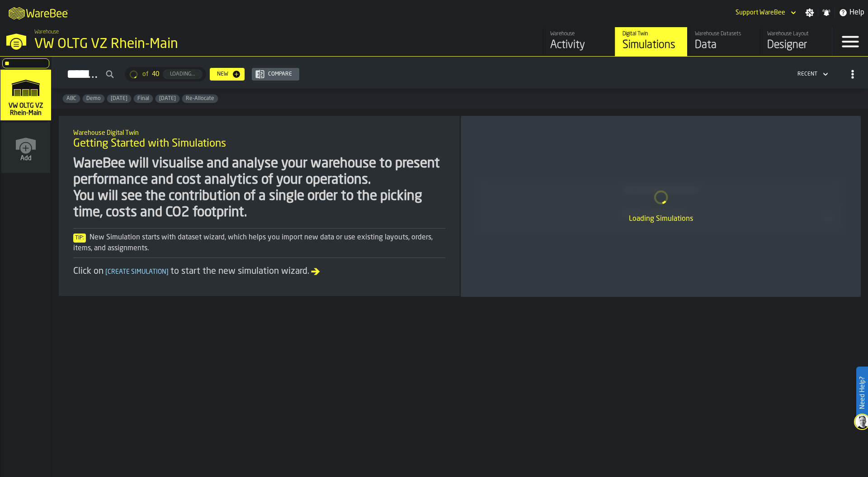 The width and height of the screenshot is (868, 477). What do you see at coordinates (26, 149) in the screenshot?
I see `a: link-to-/wh/new` at bounding box center [26, 149].